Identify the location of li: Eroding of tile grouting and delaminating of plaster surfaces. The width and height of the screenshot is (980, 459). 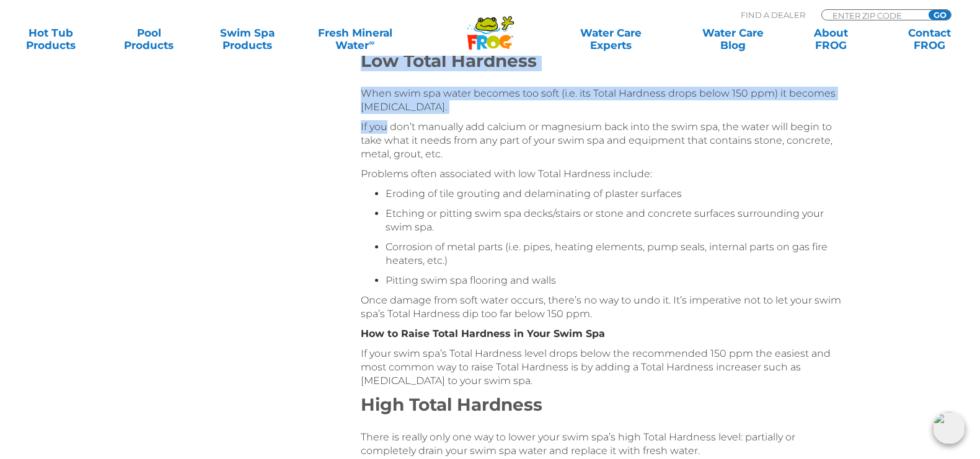
(615, 194).